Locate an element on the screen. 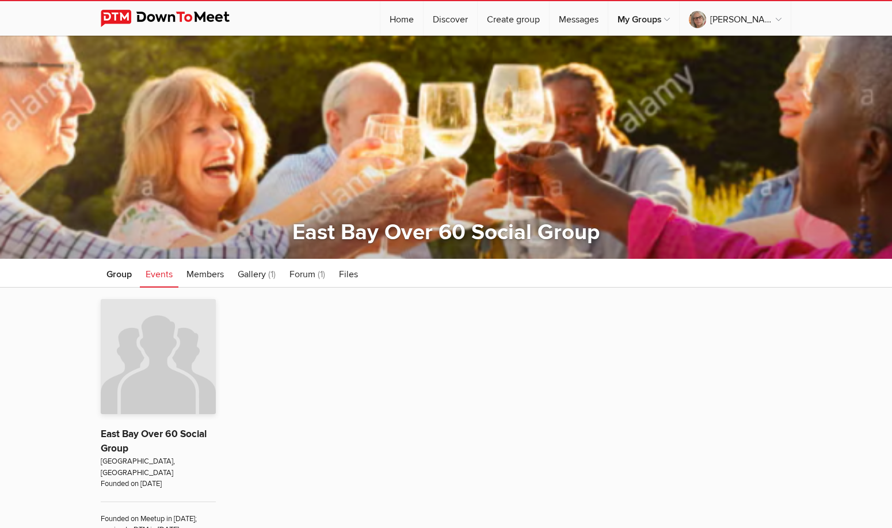 This screenshot has width=892, height=528. a: Create group is located at coordinates (513, 18).